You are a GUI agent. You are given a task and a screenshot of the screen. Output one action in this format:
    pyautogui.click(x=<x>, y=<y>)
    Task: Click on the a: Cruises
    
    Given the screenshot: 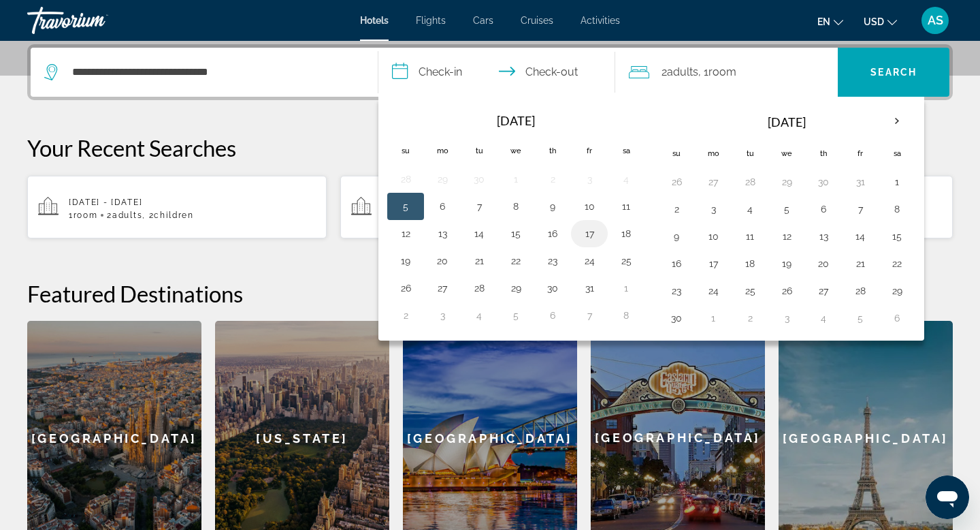 What is the action you would take?
    pyautogui.click(x=537, y=20)
    